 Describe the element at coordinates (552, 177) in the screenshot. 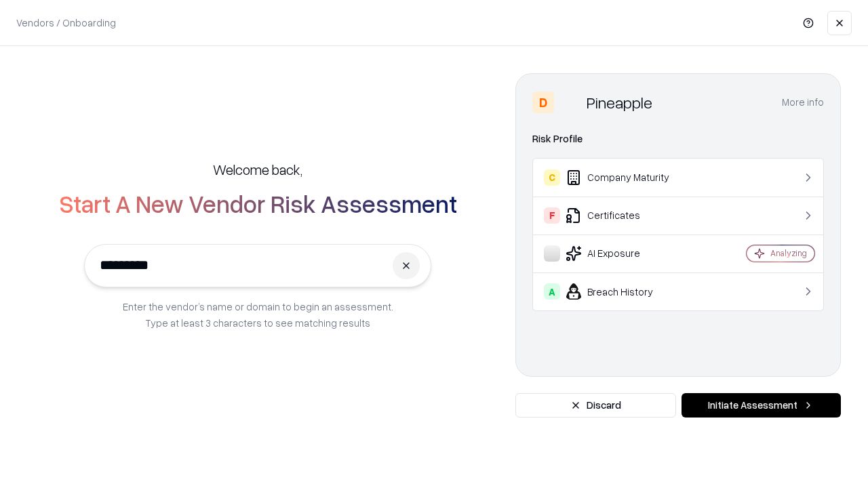

I see `div: C` at that location.